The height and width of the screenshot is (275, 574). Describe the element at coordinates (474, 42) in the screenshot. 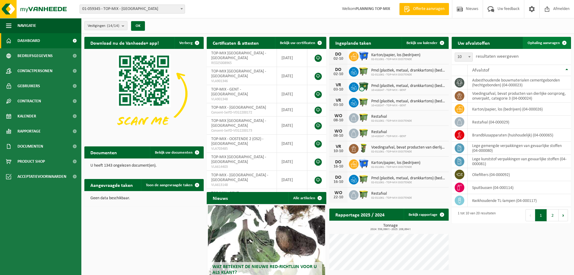

I see `h2: Uw afvalstoffen` at that location.